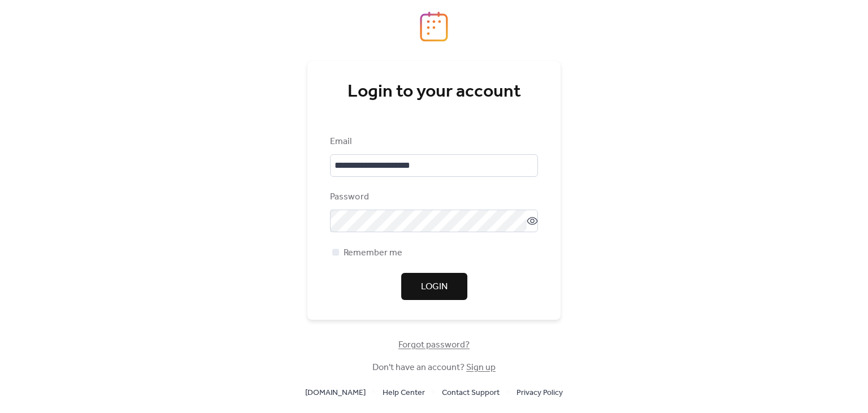  What do you see at coordinates (540, 394) in the screenshot?
I see `span: Privacy Policy` at bounding box center [540, 394].